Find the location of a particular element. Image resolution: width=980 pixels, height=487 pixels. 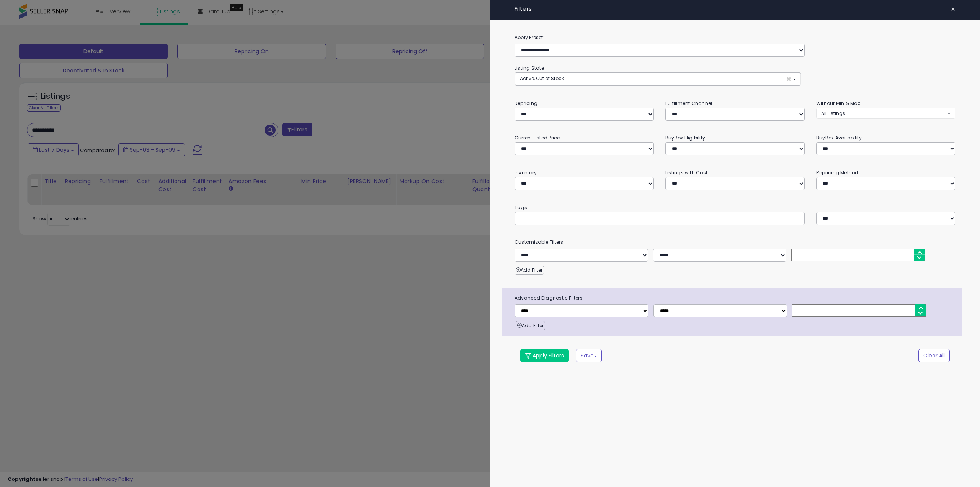

small: Fulfillment Channel is located at coordinates (689, 103).